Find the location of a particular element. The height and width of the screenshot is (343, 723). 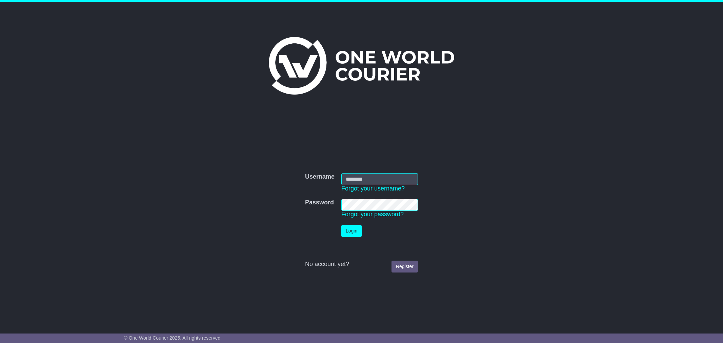

a: Forgot your password? is located at coordinates (372, 214).